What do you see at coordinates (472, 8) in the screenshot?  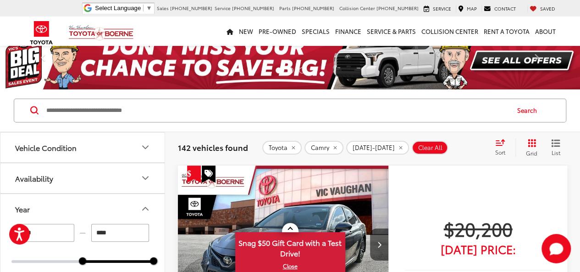 I see `span: Map` at bounding box center [472, 8].